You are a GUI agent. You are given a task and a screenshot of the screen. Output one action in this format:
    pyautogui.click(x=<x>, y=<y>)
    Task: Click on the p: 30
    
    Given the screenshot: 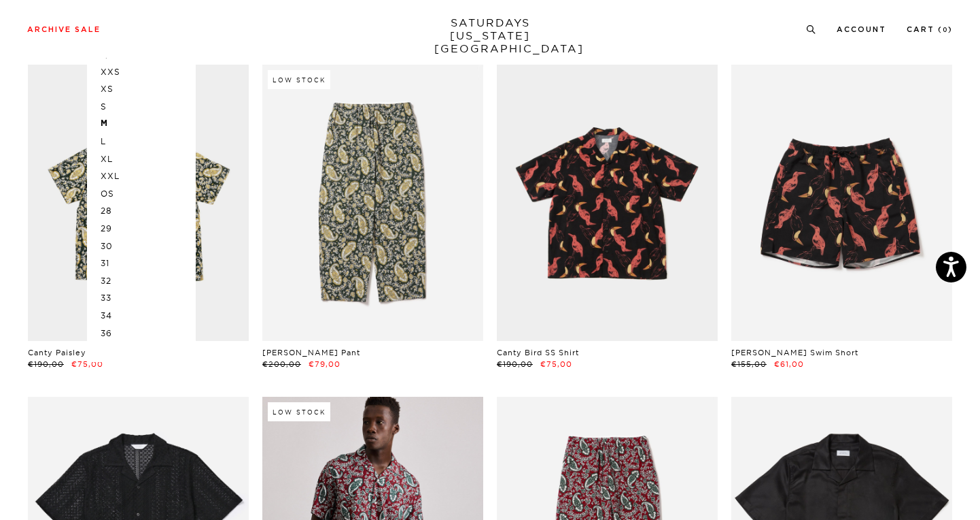 What is the action you would take?
    pyautogui.click(x=142, y=246)
    